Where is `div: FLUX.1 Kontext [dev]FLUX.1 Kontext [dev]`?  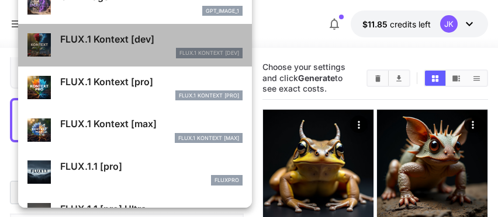
div: FLUX.1 Kontext [dev]FLUX.1 Kontext [dev] is located at coordinates (135, 45).